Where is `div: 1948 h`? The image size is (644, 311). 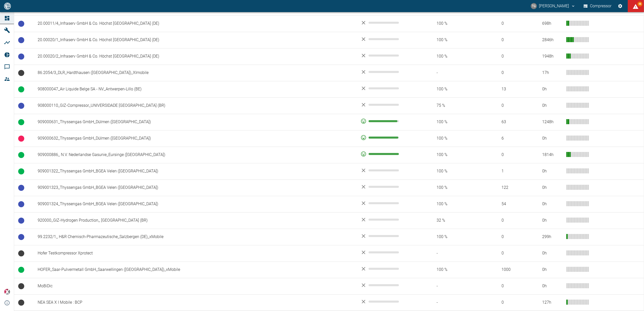
div: 1948 h is located at coordinates (552, 57).